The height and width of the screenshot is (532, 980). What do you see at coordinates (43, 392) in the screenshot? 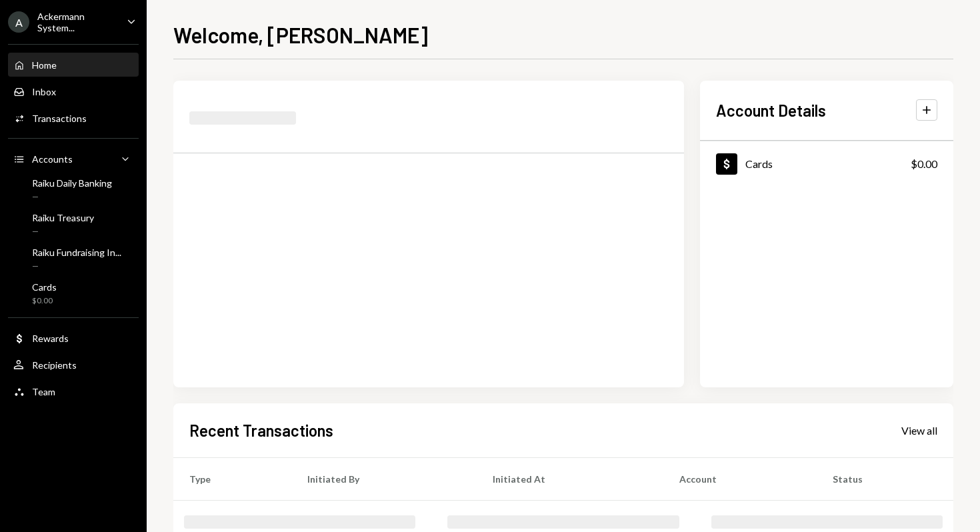
I see `div: Team` at bounding box center [43, 392].